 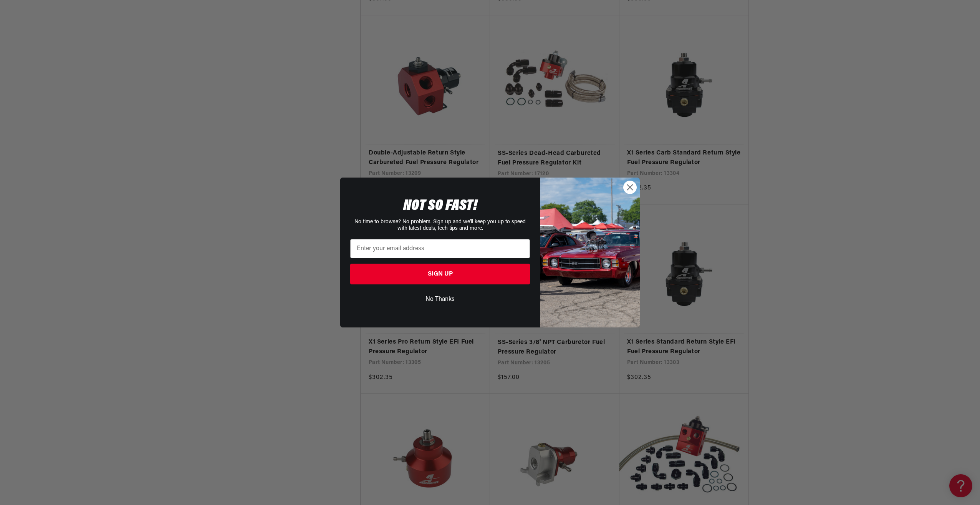 What do you see at coordinates (630, 187) in the screenshot?
I see `button: Close dialog` at bounding box center [630, 187].